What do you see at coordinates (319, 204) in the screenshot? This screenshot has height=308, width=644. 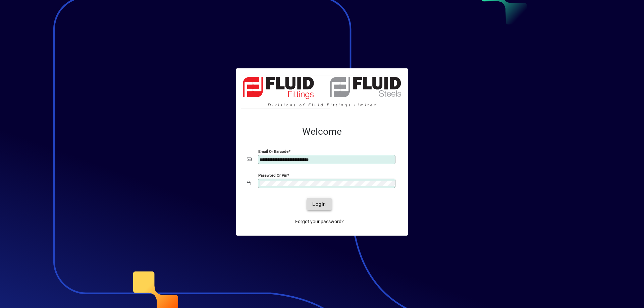 I see `button: Login` at bounding box center [319, 204].